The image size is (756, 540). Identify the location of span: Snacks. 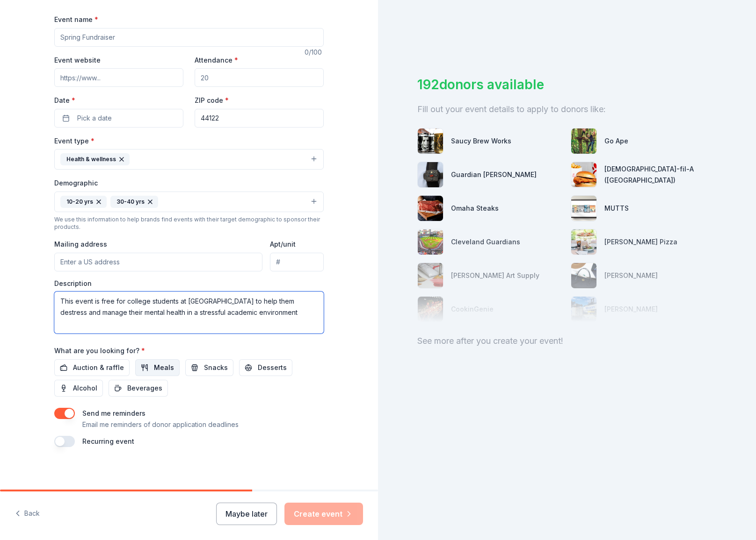
(216, 368).